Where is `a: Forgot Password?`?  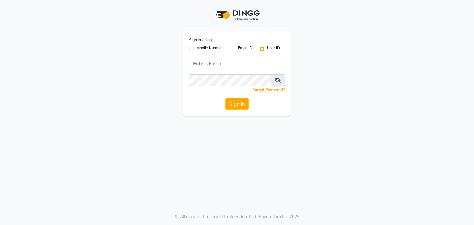
a: Forgot Password? is located at coordinates (269, 90).